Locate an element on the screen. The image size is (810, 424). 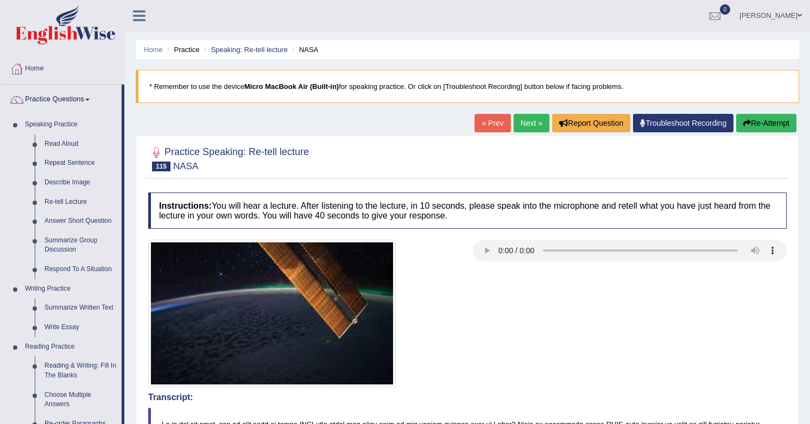
a: Choose Multiple Answers is located at coordinates (80, 400).